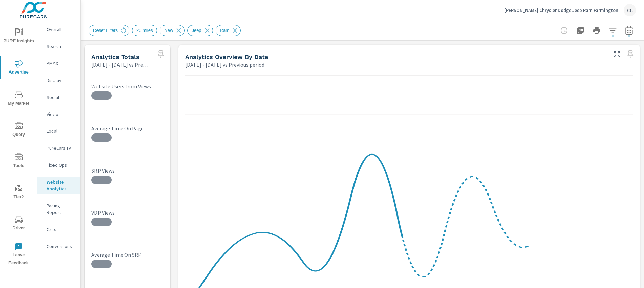 The image size is (644, 288). I want to click on button: Apply Filters, so click(613, 31).